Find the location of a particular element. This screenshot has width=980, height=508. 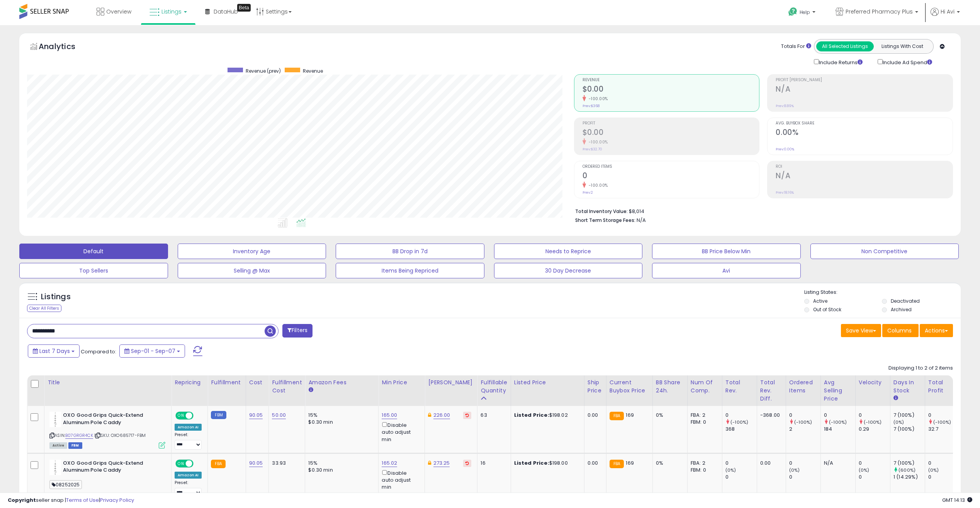

p: Listing States: is located at coordinates (882, 292).